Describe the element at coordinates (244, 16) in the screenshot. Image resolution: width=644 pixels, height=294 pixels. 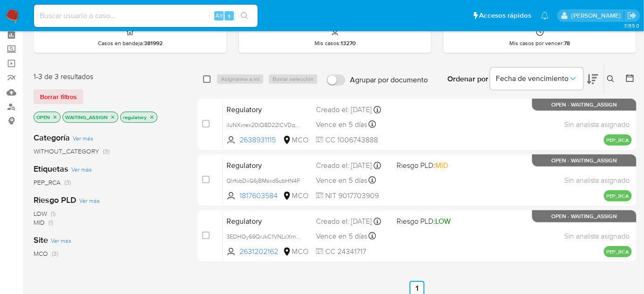
I see `button: search-icon` at that location.